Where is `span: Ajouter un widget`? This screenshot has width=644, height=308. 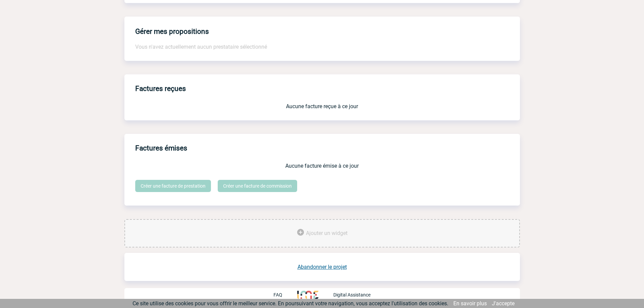 span: Ajouter un widget is located at coordinates (327, 233).